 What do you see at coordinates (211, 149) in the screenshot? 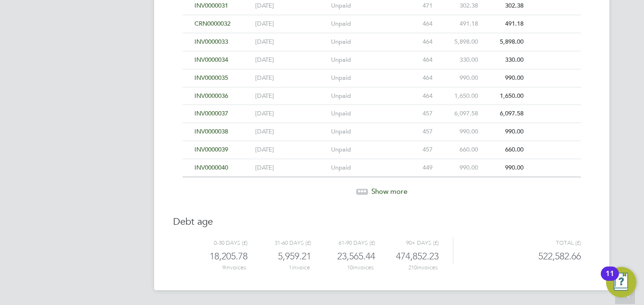
I see `span: INV0000039` at bounding box center [211, 149].